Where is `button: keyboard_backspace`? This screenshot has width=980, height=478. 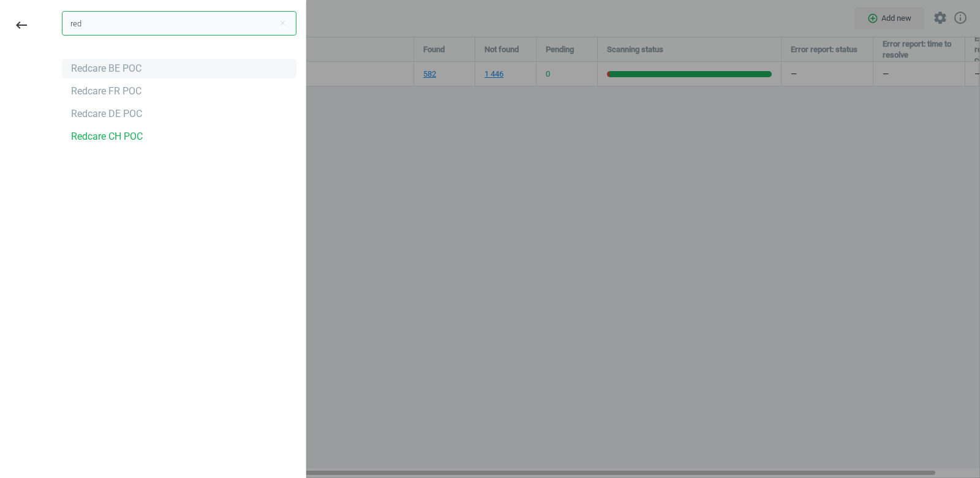
button: keyboard_backspace is located at coordinates (22, 25).